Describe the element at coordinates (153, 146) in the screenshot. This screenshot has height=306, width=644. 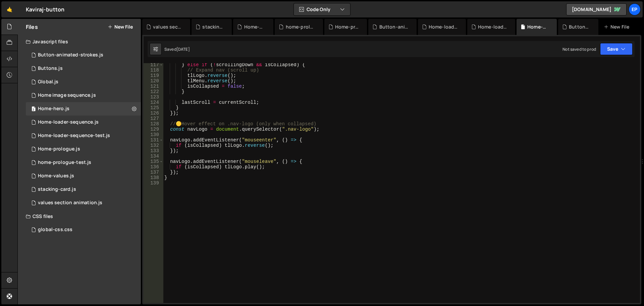
I see `div: 132` at that location.